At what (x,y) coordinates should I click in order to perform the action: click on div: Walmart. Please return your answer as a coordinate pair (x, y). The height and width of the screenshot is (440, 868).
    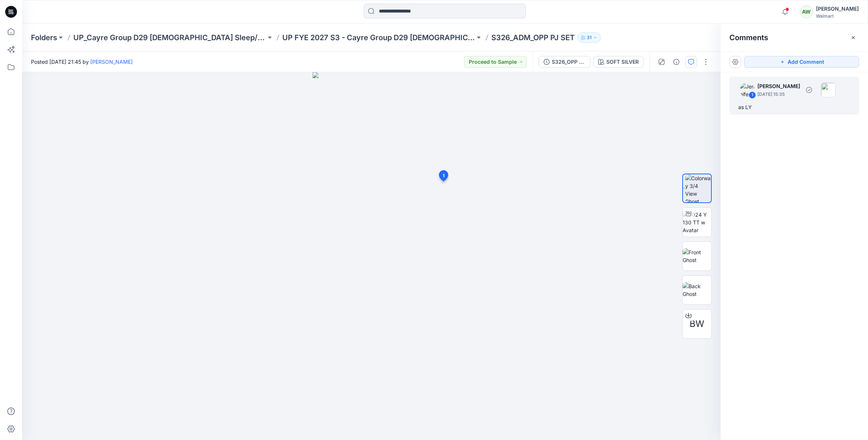
    Looking at the image, I should click on (838, 16).